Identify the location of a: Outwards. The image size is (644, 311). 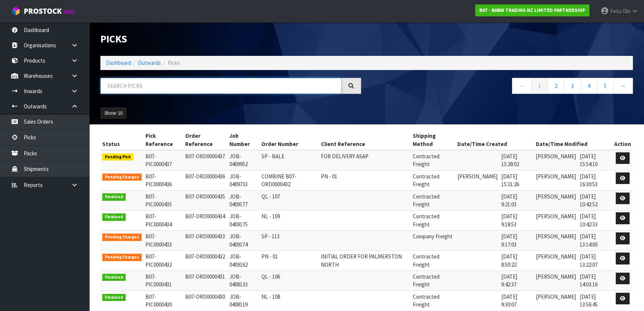
(149, 63).